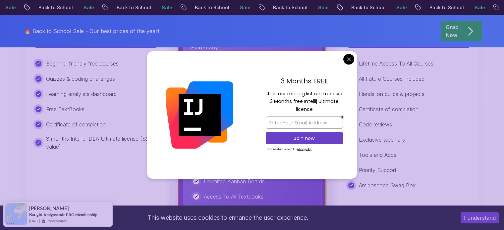 Image resolution: width=504 pixels, height=230 pixels. Describe the element at coordinates (377, 155) in the screenshot. I see `p: Tools and Apps` at that location.